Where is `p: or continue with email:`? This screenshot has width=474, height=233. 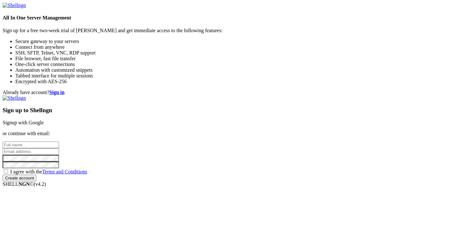
p: or continue with email: is located at coordinates (237, 134).